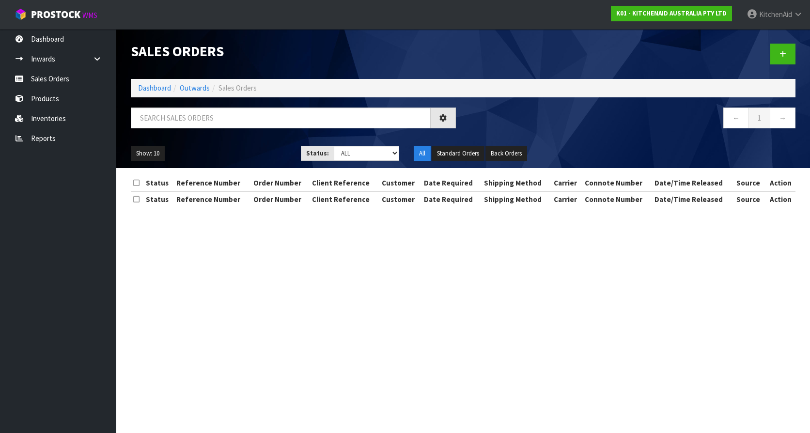 This screenshot has width=810, height=433. What do you see at coordinates (195, 88) in the screenshot?
I see `a: Outwards` at bounding box center [195, 88].